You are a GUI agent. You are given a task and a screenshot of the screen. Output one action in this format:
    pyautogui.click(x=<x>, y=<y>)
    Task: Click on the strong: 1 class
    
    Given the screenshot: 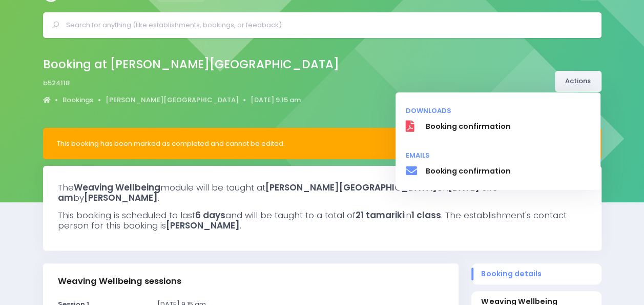 What is the action you would take?
    pyautogui.click(x=427, y=215)
    